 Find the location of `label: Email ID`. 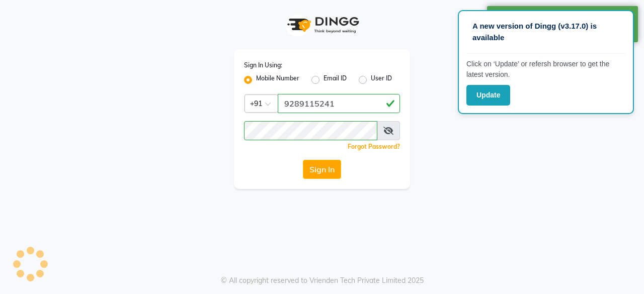

label: Email ID is located at coordinates (335, 80).